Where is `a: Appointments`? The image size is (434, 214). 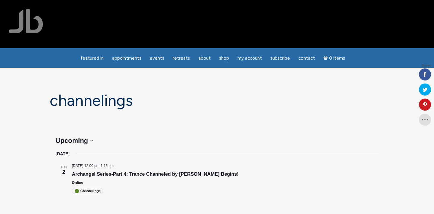 a: Appointments is located at coordinates (127, 58).